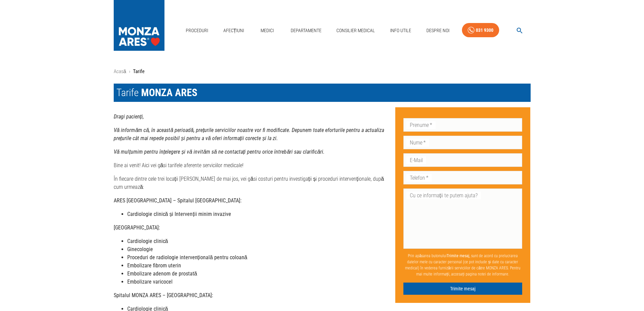  I want to click on strong: Cardiologie clinică și Intervenții minim invazive, so click(179, 214).